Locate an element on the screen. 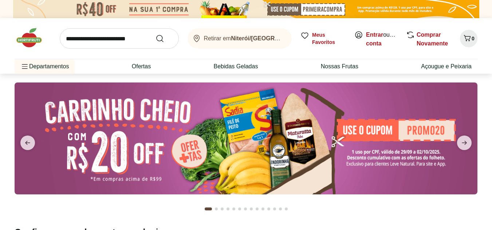 This screenshot has height=230, width=492. span: Meus Favoritos is located at coordinates (329, 39).